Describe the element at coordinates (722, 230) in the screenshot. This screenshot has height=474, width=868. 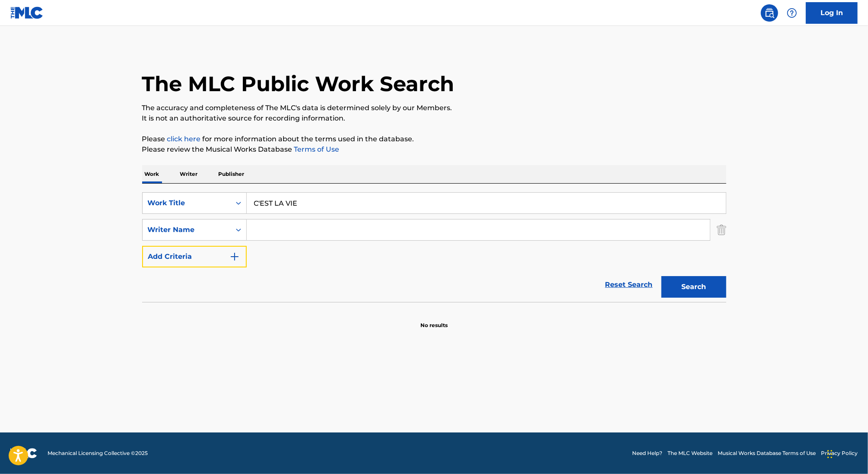
I see `img: Delete Criterion` at that location.